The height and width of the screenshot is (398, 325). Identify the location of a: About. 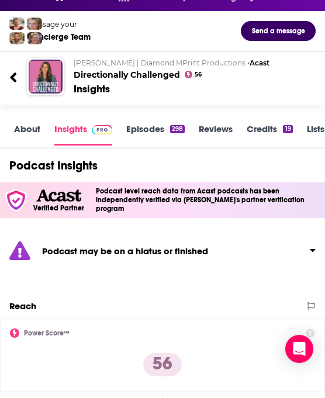
(27, 134).